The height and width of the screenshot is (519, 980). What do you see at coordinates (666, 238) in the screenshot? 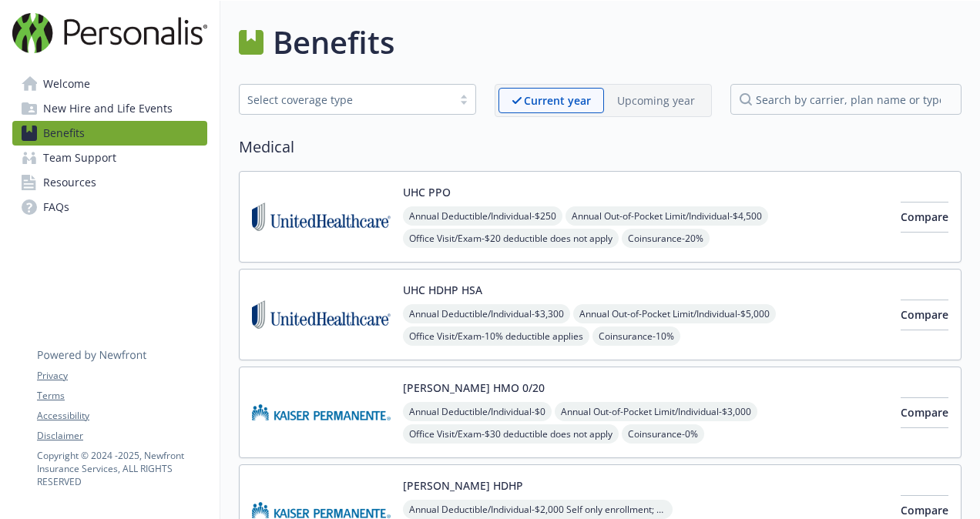
I see `span: Coinsurance - 20%` at bounding box center [666, 238].